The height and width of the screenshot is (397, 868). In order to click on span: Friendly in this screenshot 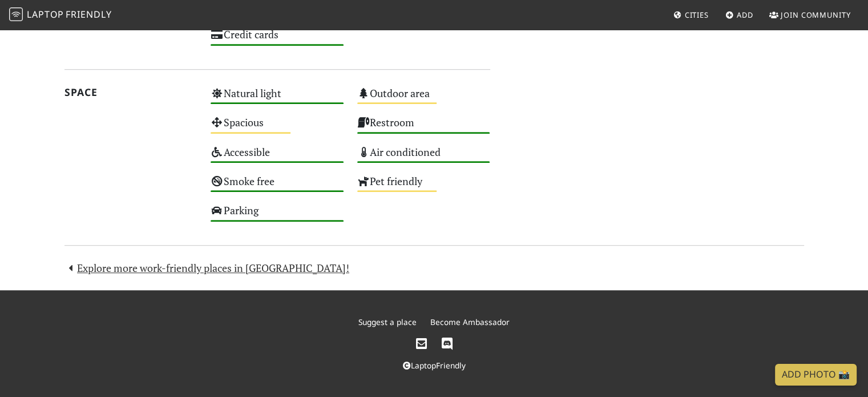, I will do `click(89, 15)`.